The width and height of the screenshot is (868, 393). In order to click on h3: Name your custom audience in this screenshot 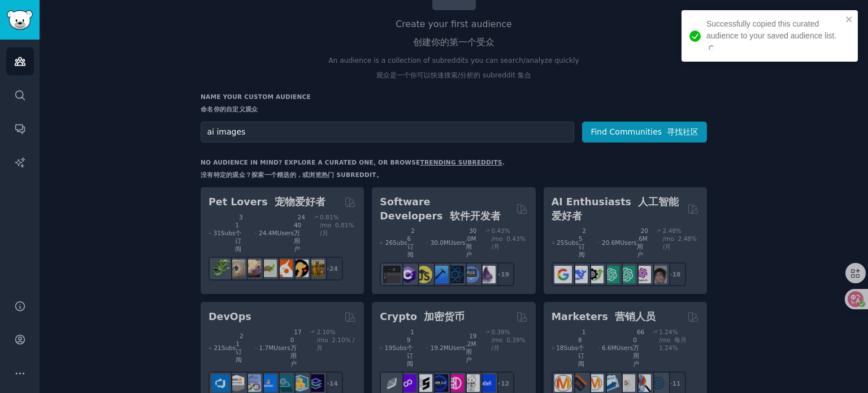, I will do `click(454, 105)`.